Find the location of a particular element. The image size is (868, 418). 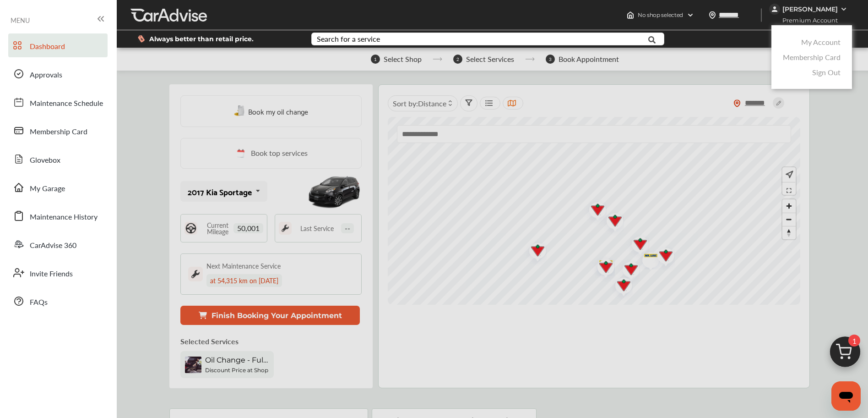

span: MENU is located at coordinates (20, 20).